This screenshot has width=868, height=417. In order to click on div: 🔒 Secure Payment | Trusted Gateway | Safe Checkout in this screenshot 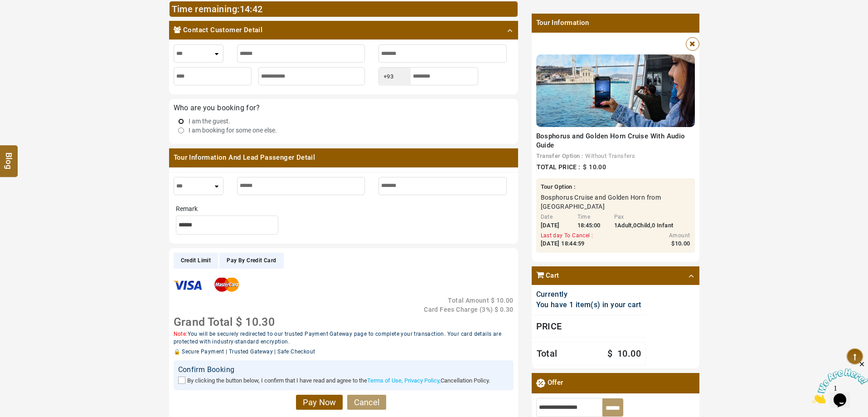, I will do `click(344, 352)`.